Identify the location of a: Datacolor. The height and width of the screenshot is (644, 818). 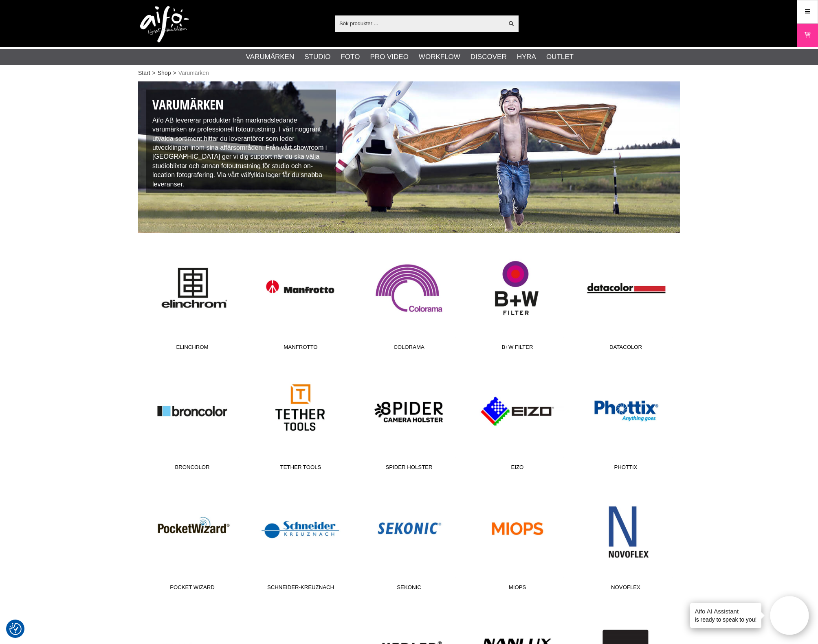
(625, 299).